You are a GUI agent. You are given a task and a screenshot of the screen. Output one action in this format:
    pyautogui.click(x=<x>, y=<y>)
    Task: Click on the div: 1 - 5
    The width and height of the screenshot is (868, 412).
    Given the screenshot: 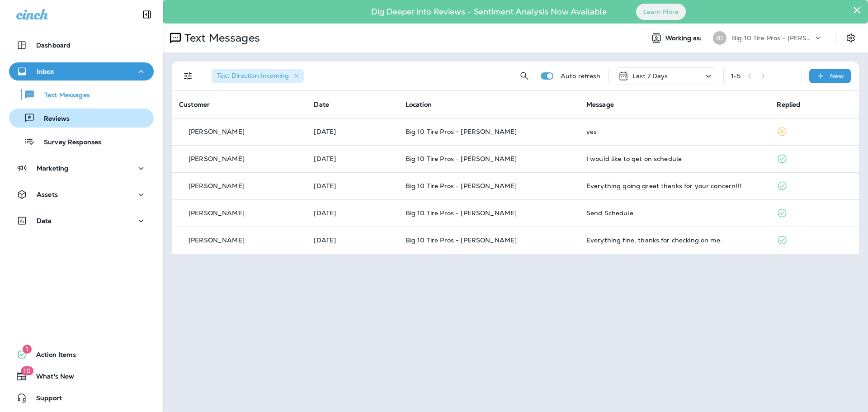 What is the action you would take?
    pyautogui.click(x=736, y=76)
    